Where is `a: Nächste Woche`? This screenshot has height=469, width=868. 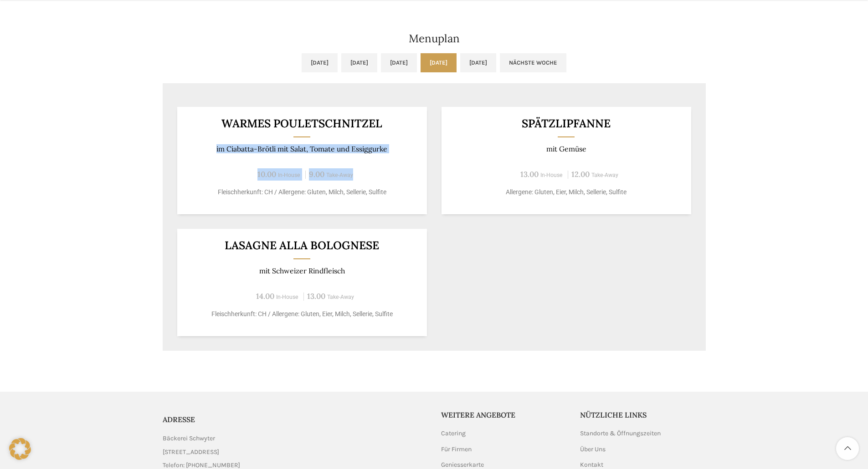 a: Nächste Woche is located at coordinates (533, 63).